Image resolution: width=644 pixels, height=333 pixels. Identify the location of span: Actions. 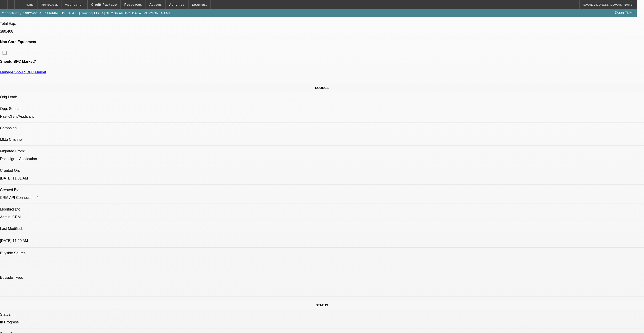
(156, 4).